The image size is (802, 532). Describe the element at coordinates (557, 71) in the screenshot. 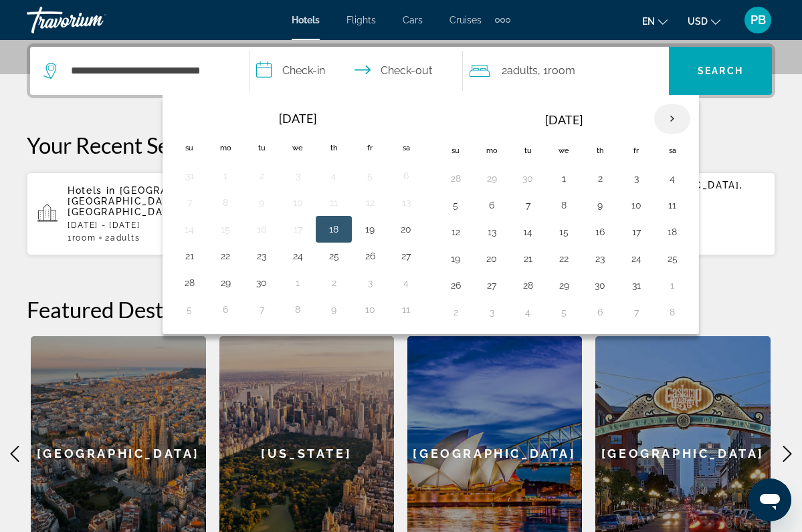

I see `span: , 1` at that location.